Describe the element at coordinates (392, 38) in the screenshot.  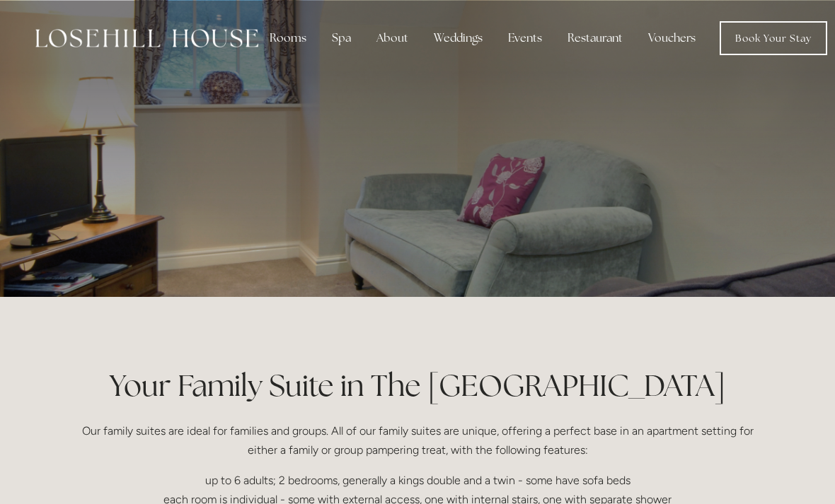
I see `div: About` at that location.